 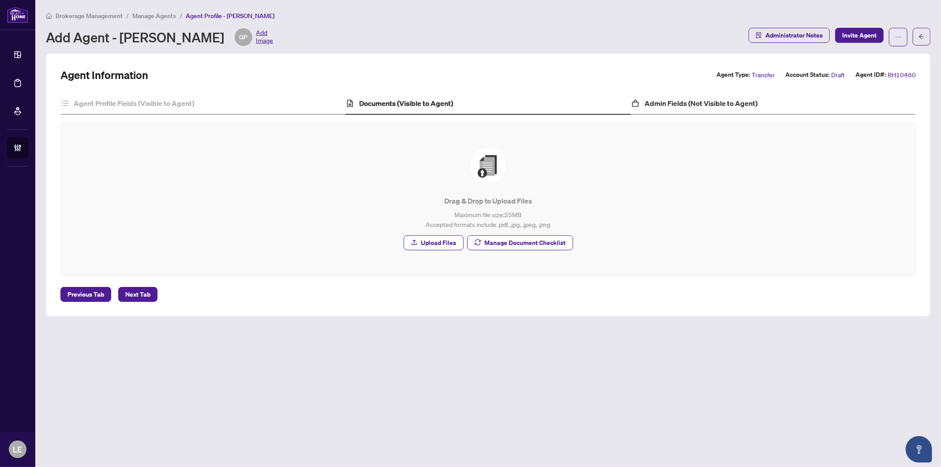 What do you see at coordinates (154, 16) in the screenshot?
I see `span: Manage Agents` at bounding box center [154, 16].